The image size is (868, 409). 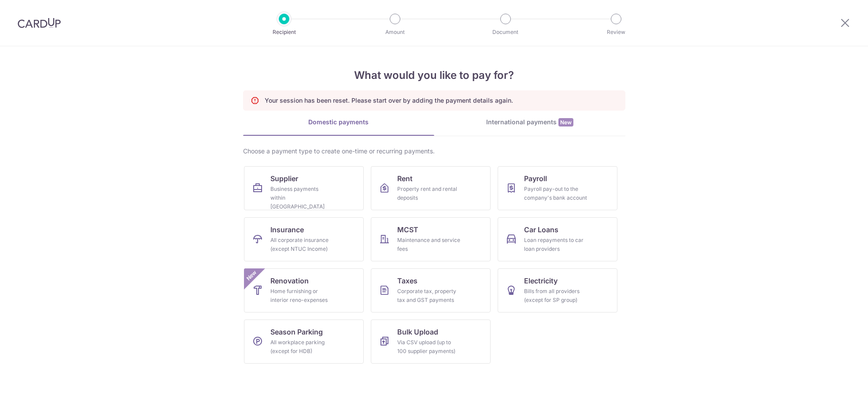 I want to click on div: Corporate tax, property tax and GST payments, so click(x=429, y=295).